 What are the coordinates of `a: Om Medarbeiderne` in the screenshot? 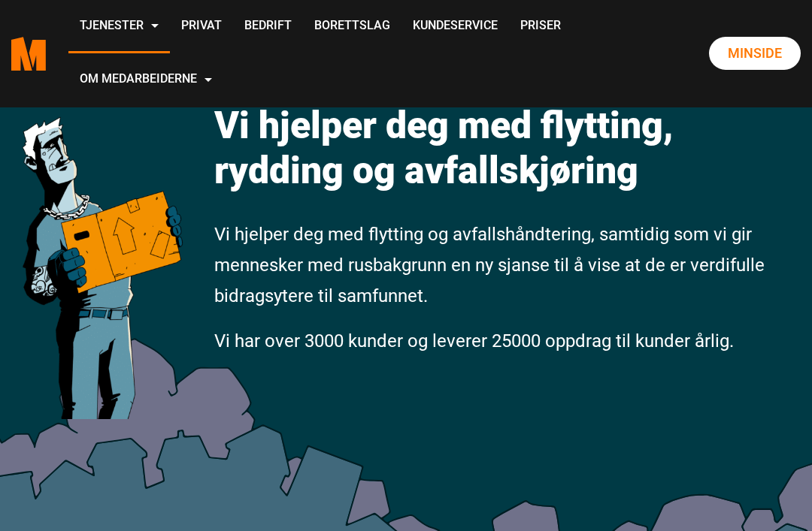 It's located at (146, 80).